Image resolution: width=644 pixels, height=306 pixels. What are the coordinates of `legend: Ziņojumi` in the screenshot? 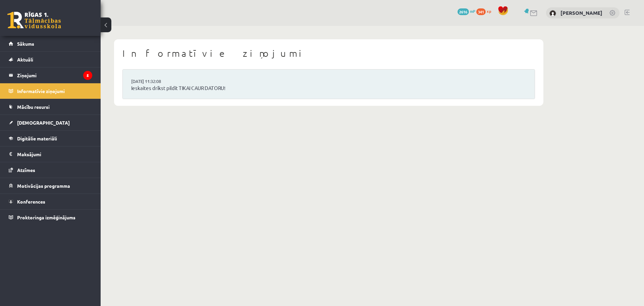 It's located at (55, 75).